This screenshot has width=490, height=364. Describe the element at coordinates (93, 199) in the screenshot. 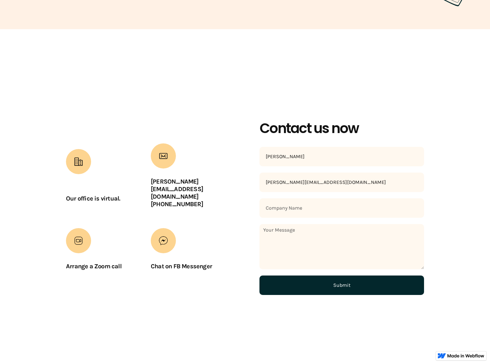

I see `strong: Our office is virtual.` at that location.